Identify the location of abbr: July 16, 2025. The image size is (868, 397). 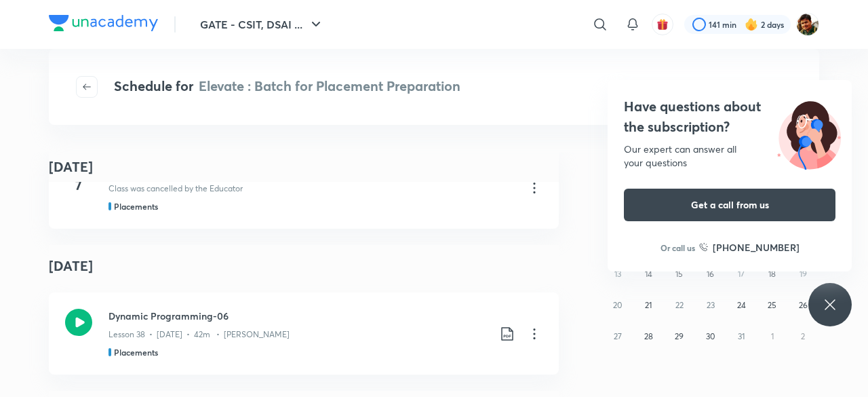
(709, 273).